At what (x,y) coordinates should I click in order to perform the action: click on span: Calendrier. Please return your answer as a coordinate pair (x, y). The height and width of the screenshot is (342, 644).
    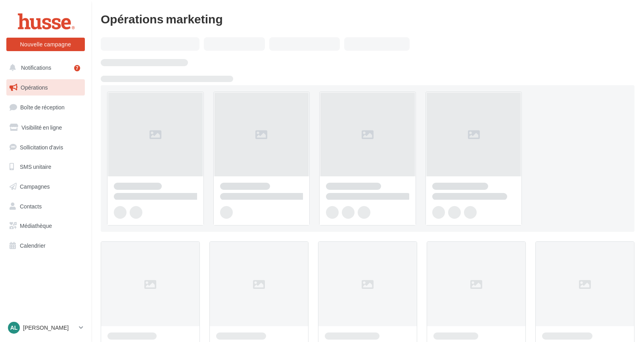
    Looking at the image, I should click on (32, 245).